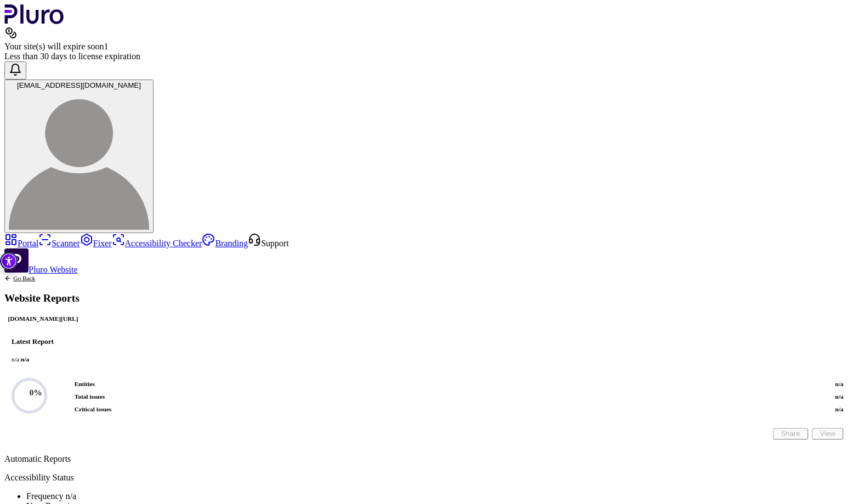 The width and height of the screenshot is (855, 504). I want to click on span: 1, so click(106, 46).